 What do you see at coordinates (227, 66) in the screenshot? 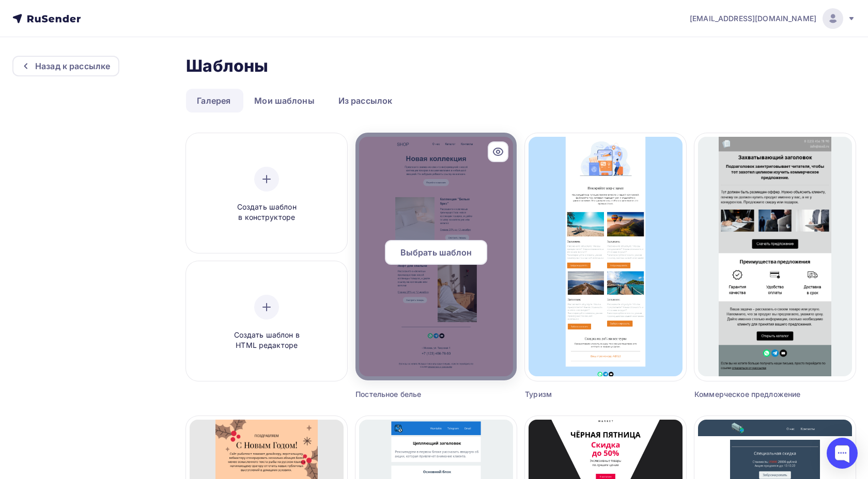
I see `h2: Шаблоны` at bounding box center [227, 66].